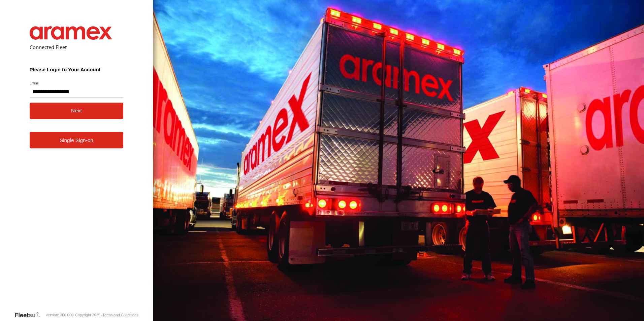  Describe the element at coordinates (105, 315) in the screenshot. I see `div: © Copyright 2025 -` at that location.